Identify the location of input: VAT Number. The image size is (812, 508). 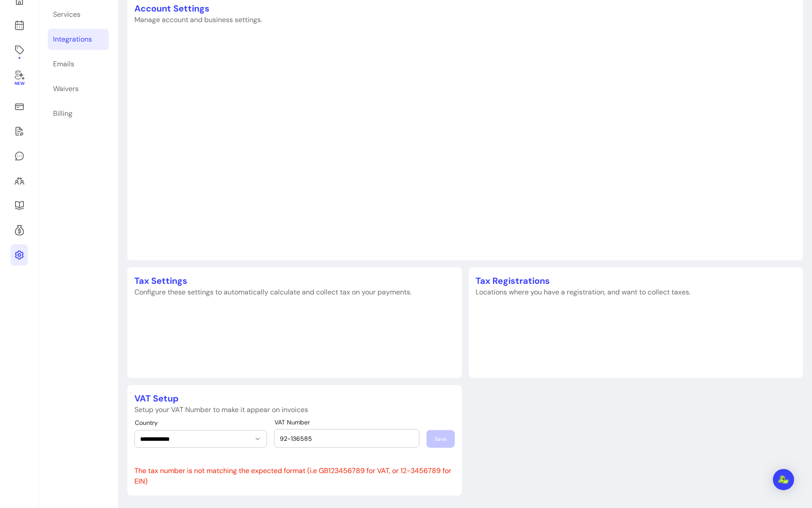
(346, 438).